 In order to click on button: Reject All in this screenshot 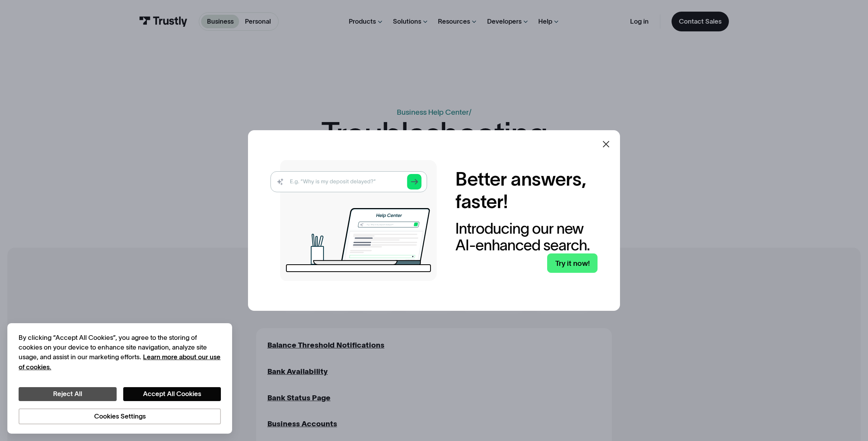, I will do `click(68, 394)`.